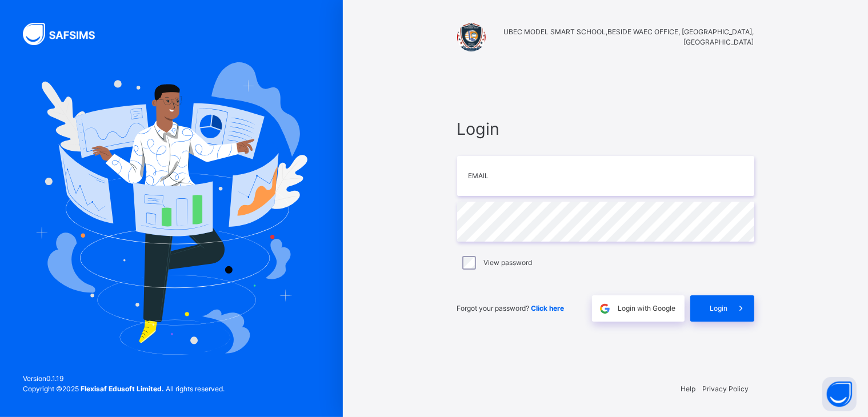 The height and width of the screenshot is (417, 868). Describe the element at coordinates (511, 308) in the screenshot. I see `span: Forgot your password?` at that location.